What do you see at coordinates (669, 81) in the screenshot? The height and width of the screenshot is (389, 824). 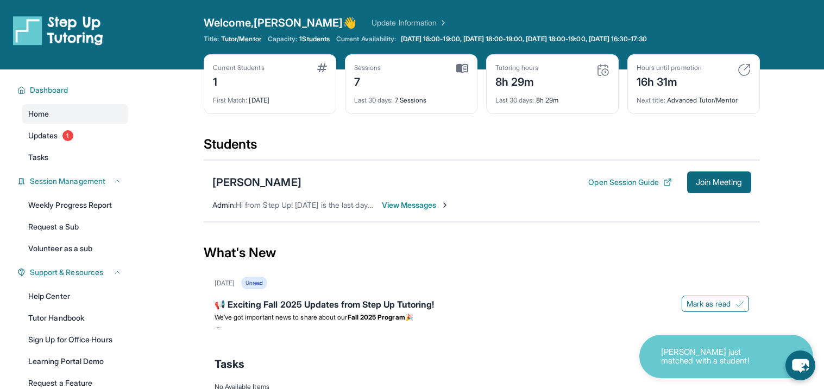 I see `div: 16h 31m` at bounding box center [669, 81].